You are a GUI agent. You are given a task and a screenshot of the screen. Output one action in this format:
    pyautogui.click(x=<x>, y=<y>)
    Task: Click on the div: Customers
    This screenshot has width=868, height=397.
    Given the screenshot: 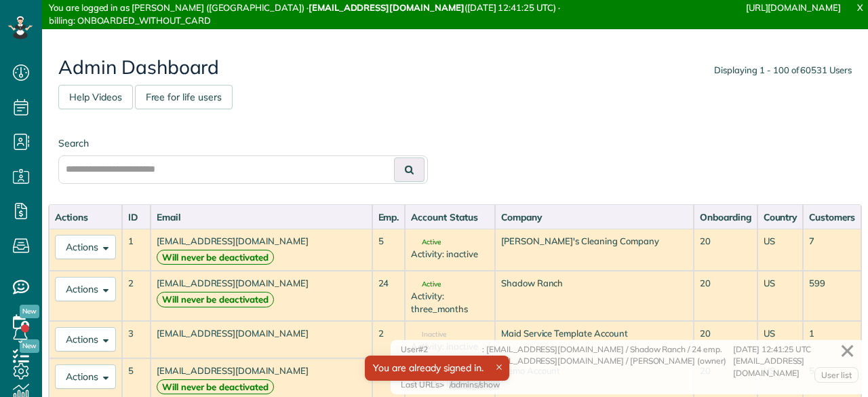 What is the action you would take?
    pyautogui.click(x=833, y=217)
    